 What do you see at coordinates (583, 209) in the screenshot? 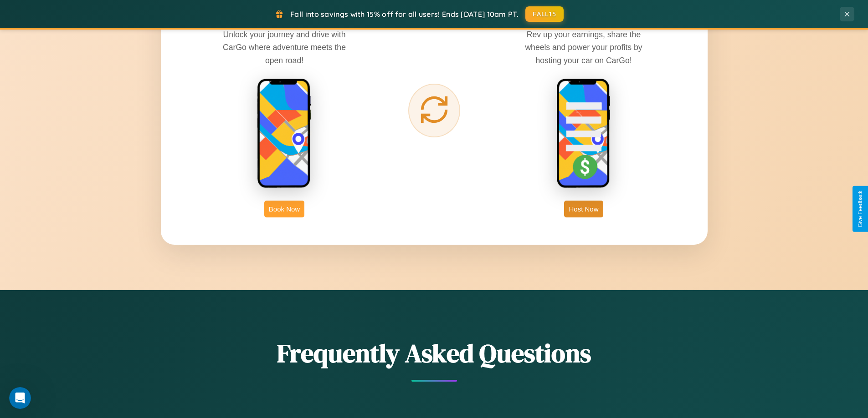
I see `button: Host Now` at bounding box center [583, 209].